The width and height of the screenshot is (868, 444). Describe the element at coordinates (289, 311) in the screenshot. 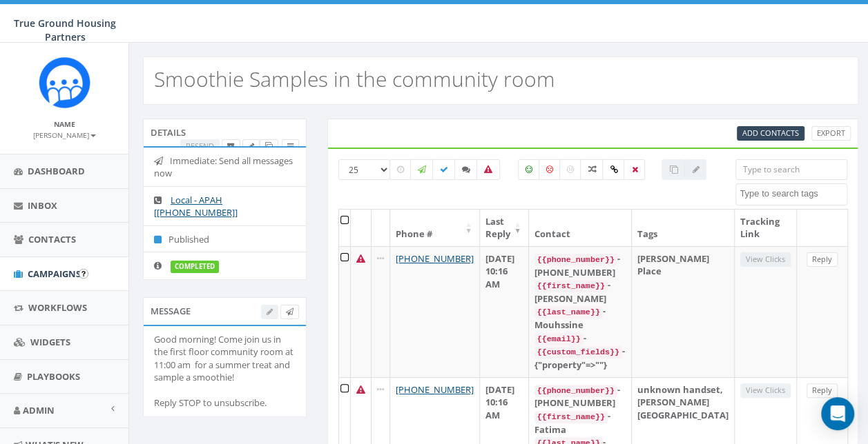

I see `span: Send Test Message` at that location.